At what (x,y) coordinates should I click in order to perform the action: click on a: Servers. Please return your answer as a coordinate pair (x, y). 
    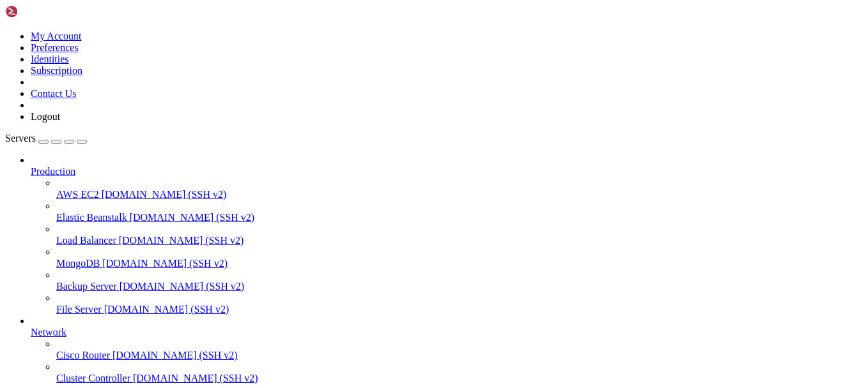
    Looking at the image, I should click on (46, 138).